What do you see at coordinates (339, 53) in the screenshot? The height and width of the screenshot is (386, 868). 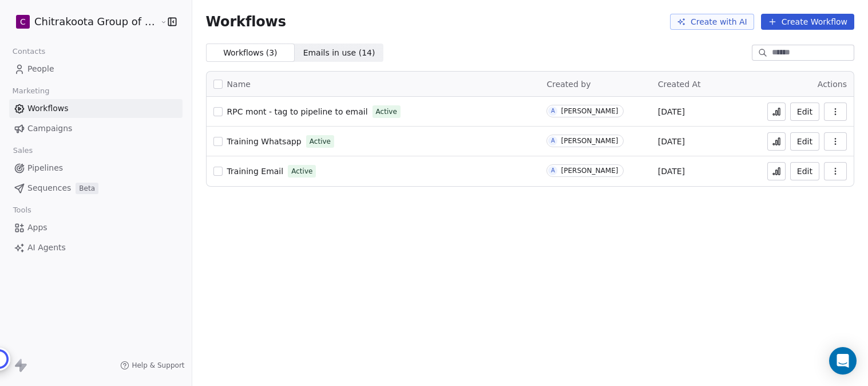 I see `span: Emails in use ( 14 )` at bounding box center [339, 53].